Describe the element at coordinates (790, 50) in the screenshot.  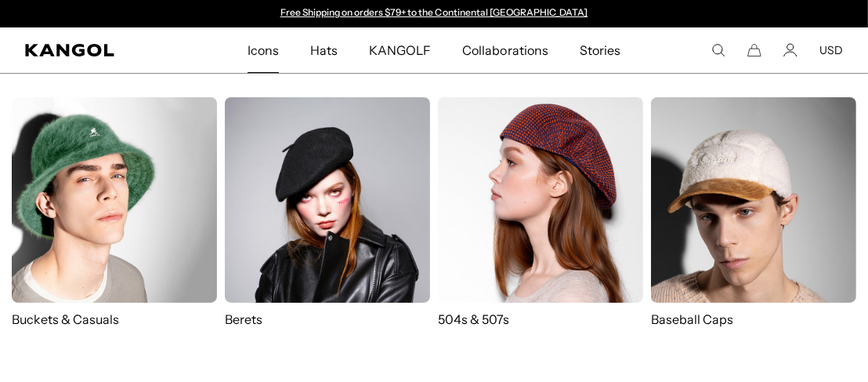
I see `a: Account` at that location.